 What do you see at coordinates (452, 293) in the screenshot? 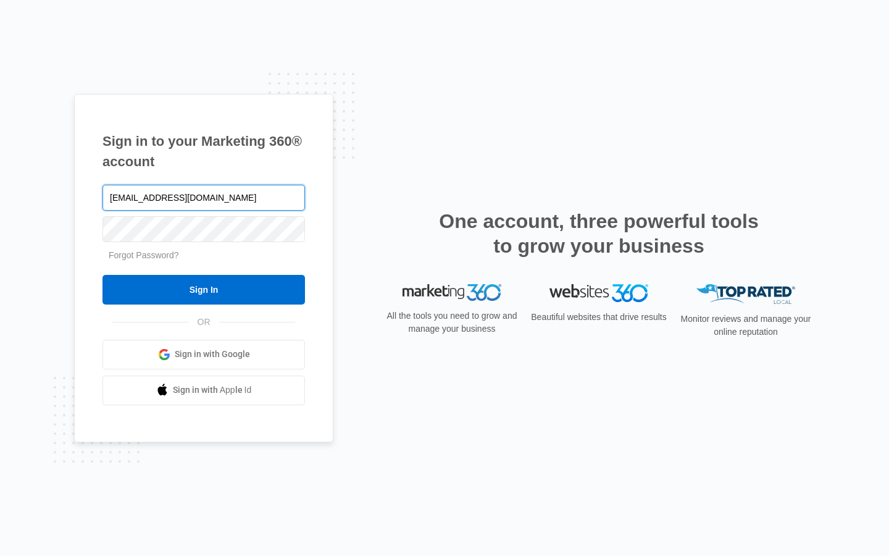
I see `img: Marketing 360` at bounding box center [452, 293].